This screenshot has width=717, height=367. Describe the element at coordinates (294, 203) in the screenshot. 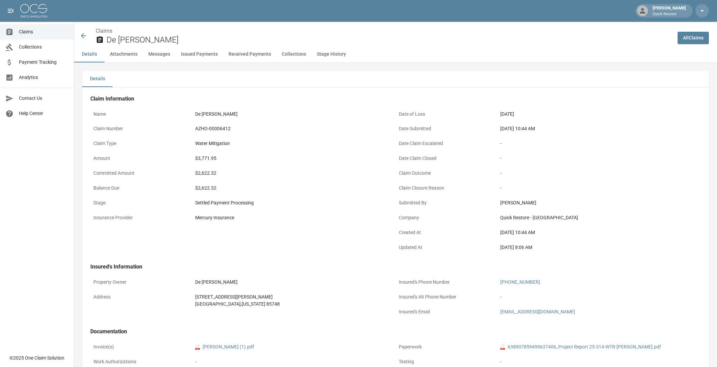

I see `div: Settled Payment Processing` at that location.